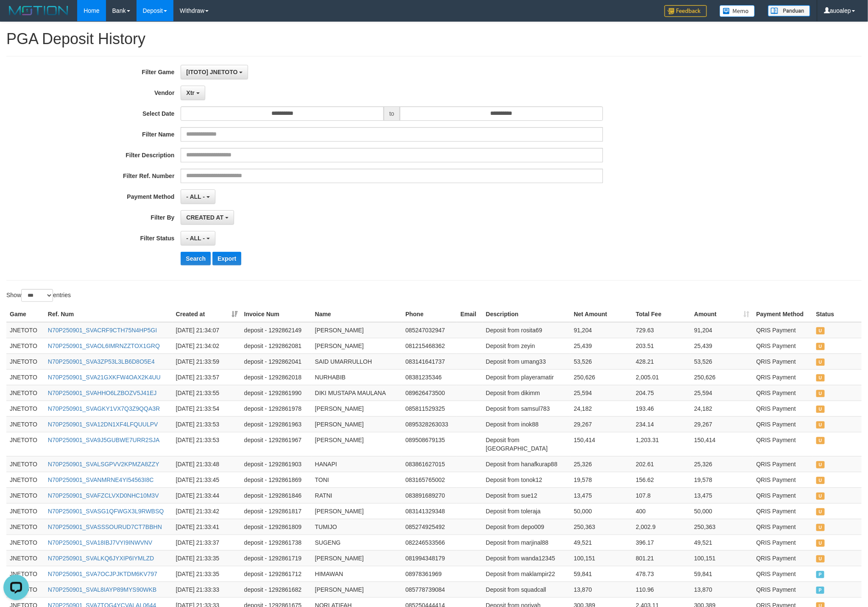  What do you see at coordinates (104, 346) in the screenshot?
I see `a: N70P250901_SVAOL6IMRNZZTOX1GRQ` at bounding box center [104, 346].